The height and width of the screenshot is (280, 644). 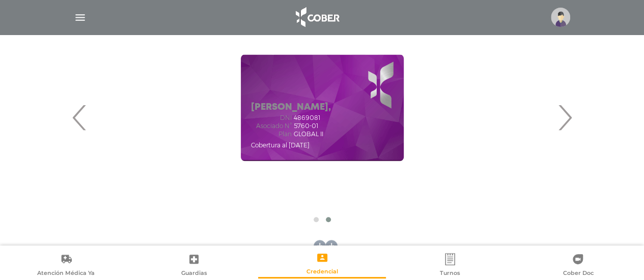 What do you see at coordinates (66, 274) in the screenshot?
I see `span: Atención Médica Ya` at bounding box center [66, 274].